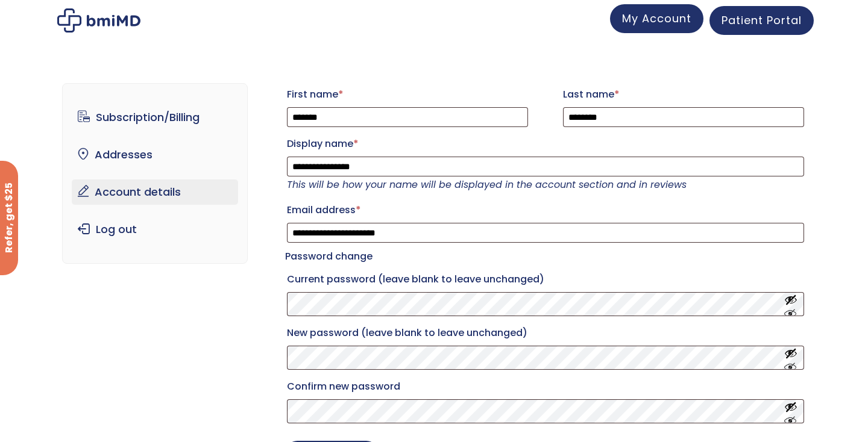 Image resolution: width=868 pixels, height=442 pixels. Describe the element at coordinates (155, 173) in the screenshot. I see `nav: Account pages` at that location.